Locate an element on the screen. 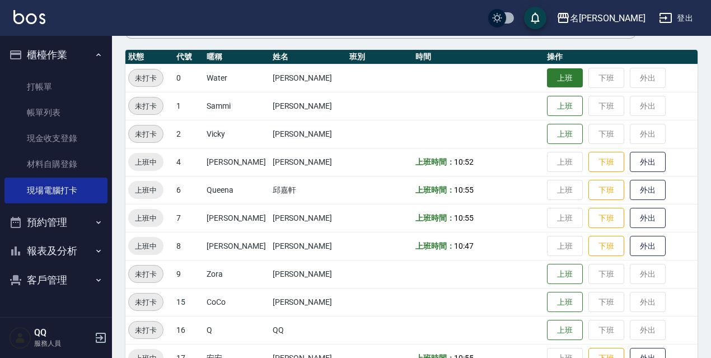  td: 0 is located at coordinates (189, 78).